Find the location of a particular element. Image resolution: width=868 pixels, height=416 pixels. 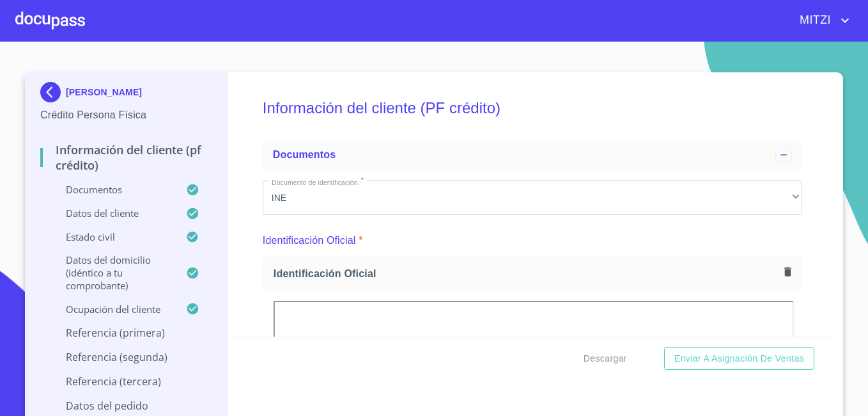

p: Referencia (tercera) is located at coordinates (126, 381).